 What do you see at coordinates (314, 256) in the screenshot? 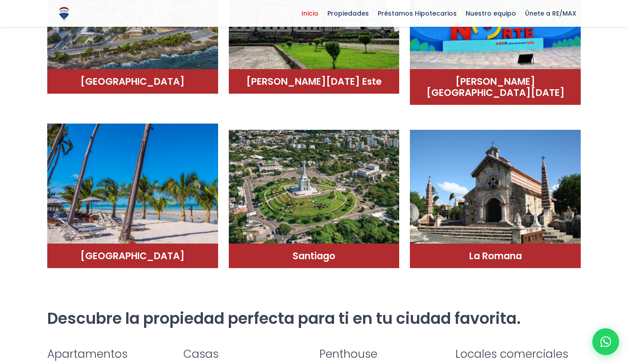
I see `h4: Santiago` at bounding box center [314, 256].